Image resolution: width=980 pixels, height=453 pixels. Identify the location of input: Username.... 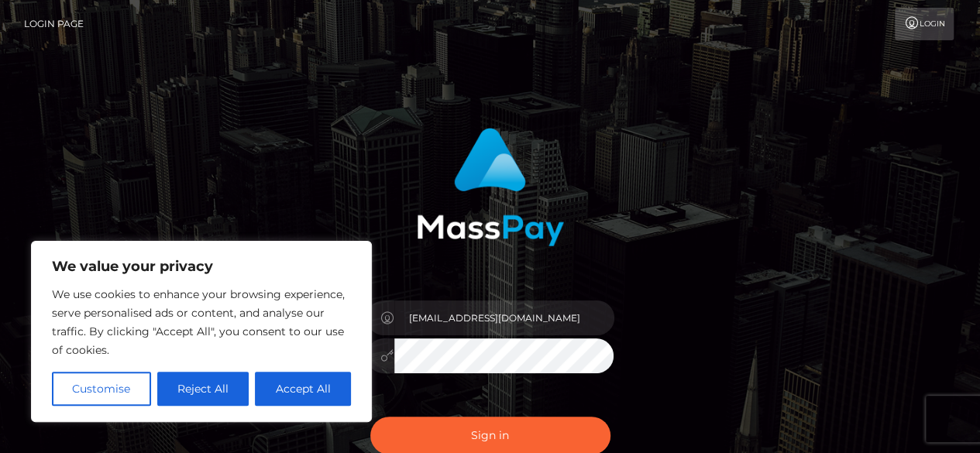
(504, 318).